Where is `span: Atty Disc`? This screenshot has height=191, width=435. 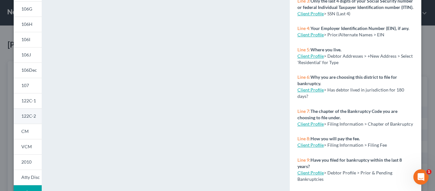 span: Atty Disc is located at coordinates (31, 177).